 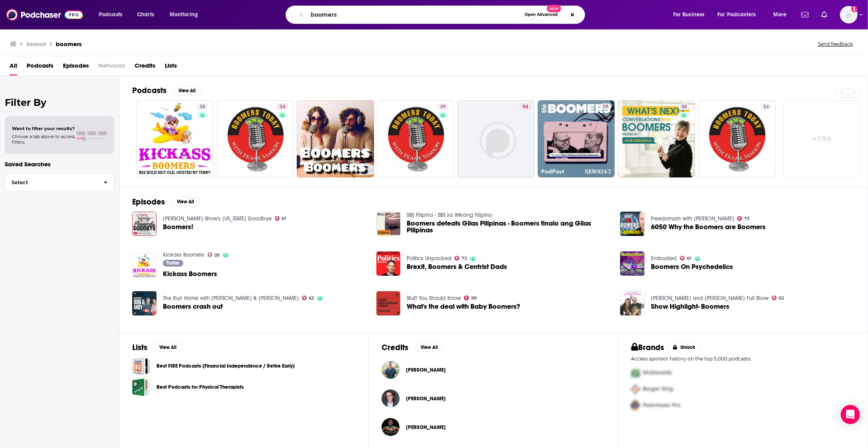 What do you see at coordinates (636, 406) in the screenshot?
I see `img: Third Pro Logo` at bounding box center [636, 406].